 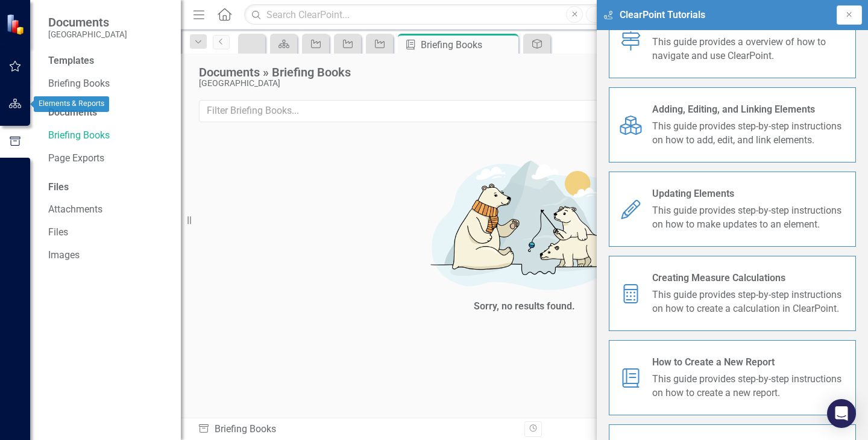 What do you see at coordinates (505, 72) in the screenshot?
I see `div: Documents » Briefing Books` at bounding box center [505, 72].